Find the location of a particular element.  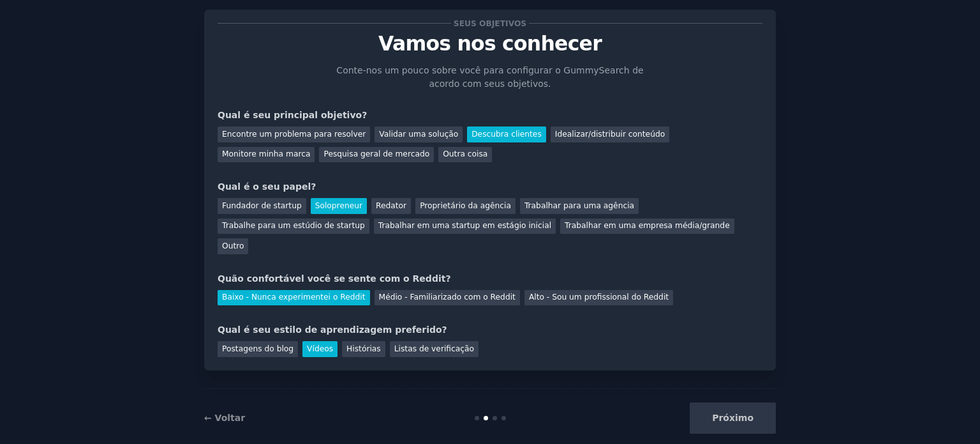

font: Descubra clientes is located at coordinates (507, 134).